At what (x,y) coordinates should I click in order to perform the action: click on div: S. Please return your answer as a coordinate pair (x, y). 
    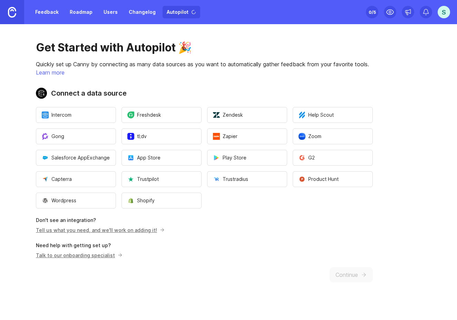
    Looking at the image, I should click on (444, 12).